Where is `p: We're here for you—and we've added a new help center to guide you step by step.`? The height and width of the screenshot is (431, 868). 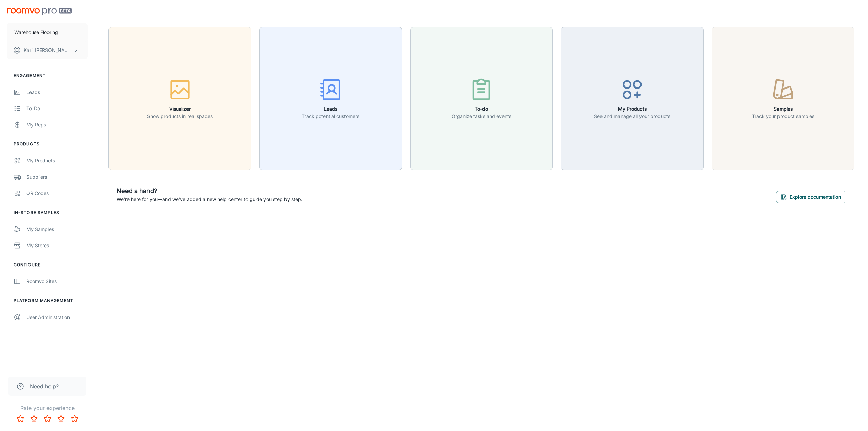 p: We're here for you—and we've added a new help center to guide you step by step. is located at coordinates (210, 200).